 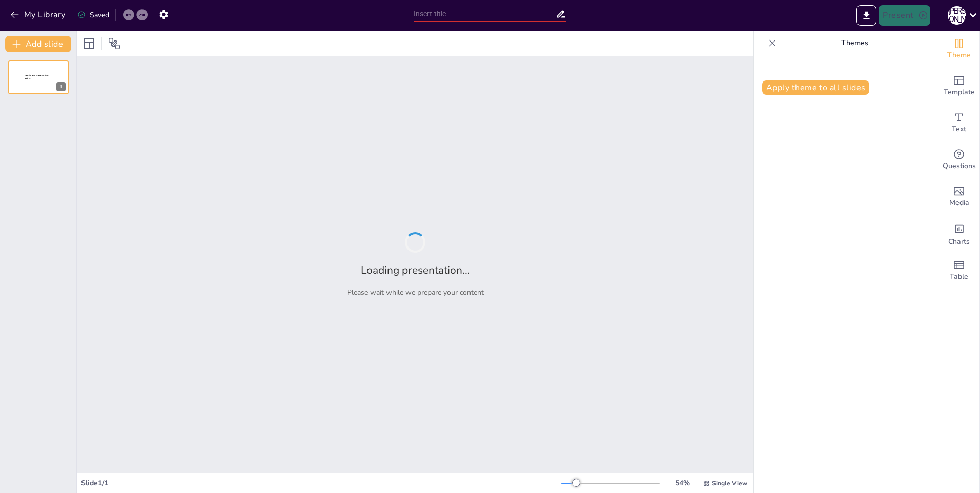 What do you see at coordinates (682, 483) in the screenshot?
I see `div: 54 %` at bounding box center [682, 483].